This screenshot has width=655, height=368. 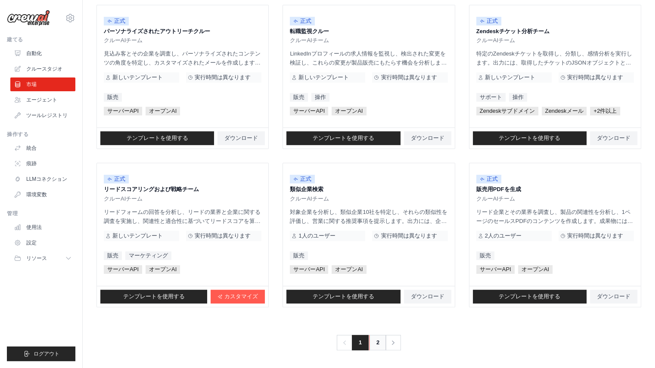 What do you see at coordinates (518, 97) in the screenshot?
I see `font: 操作` at bounding box center [518, 97].